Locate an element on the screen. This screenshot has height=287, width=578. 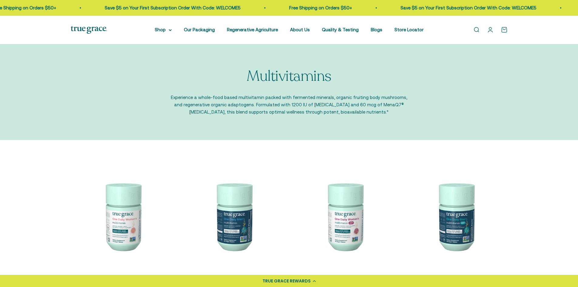
div: TRUE GRACE REWARDS is located at coordinates (287, 281).